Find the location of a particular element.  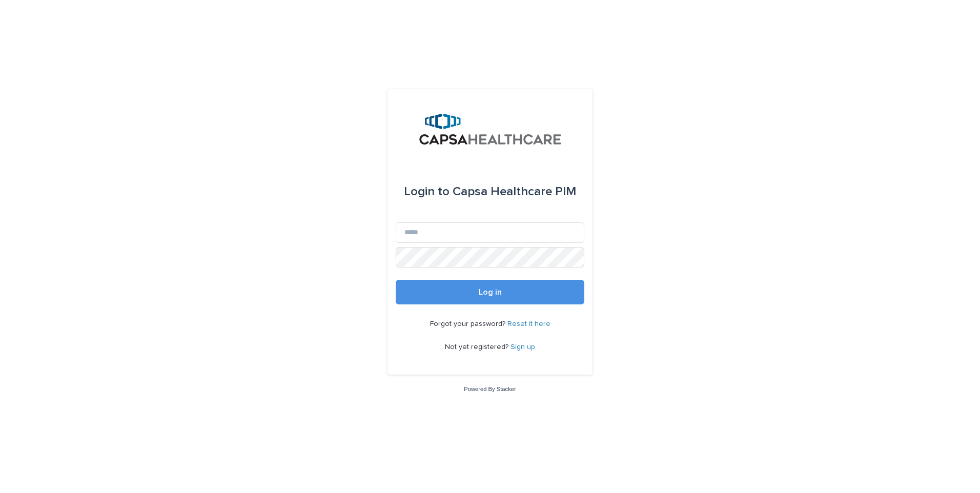

span: Not yet registered? is located at coordinates (478, 347).